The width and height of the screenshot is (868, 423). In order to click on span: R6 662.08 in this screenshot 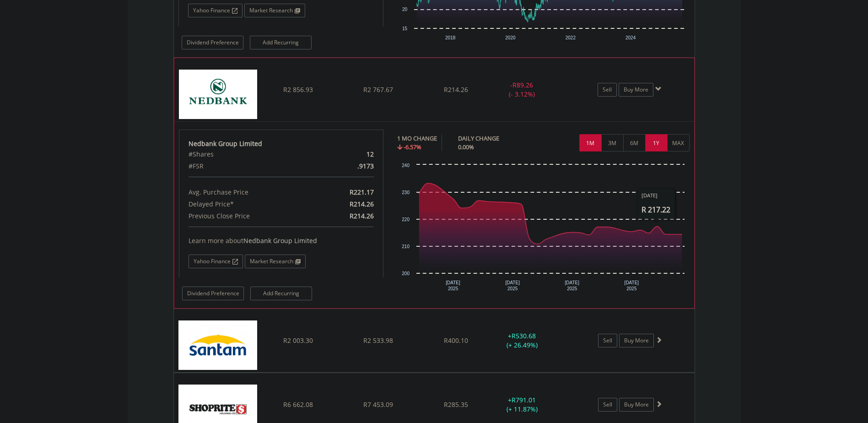, I will do `click(298, 404)`.